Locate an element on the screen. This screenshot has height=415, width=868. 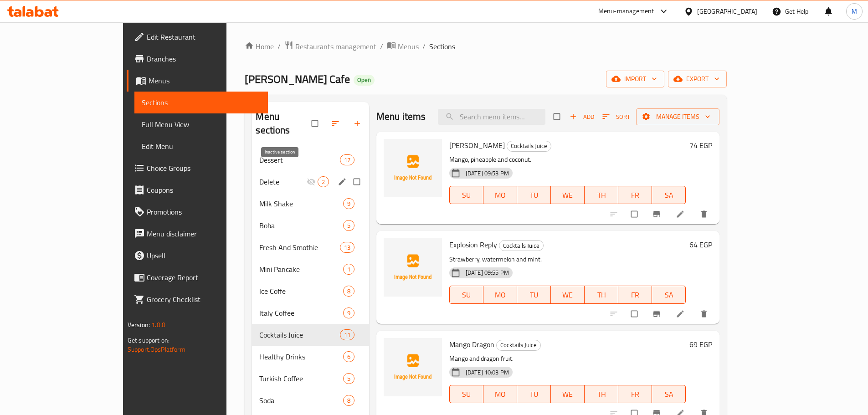
div: Open is located at coordinates (364, 80).